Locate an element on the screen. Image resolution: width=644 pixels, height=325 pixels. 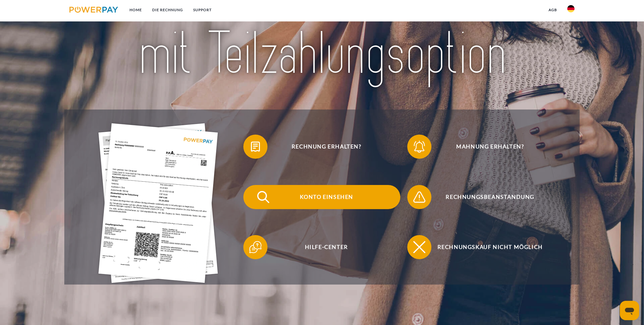
a: Mahnung erhalten? is located at coordinates (486, 147).